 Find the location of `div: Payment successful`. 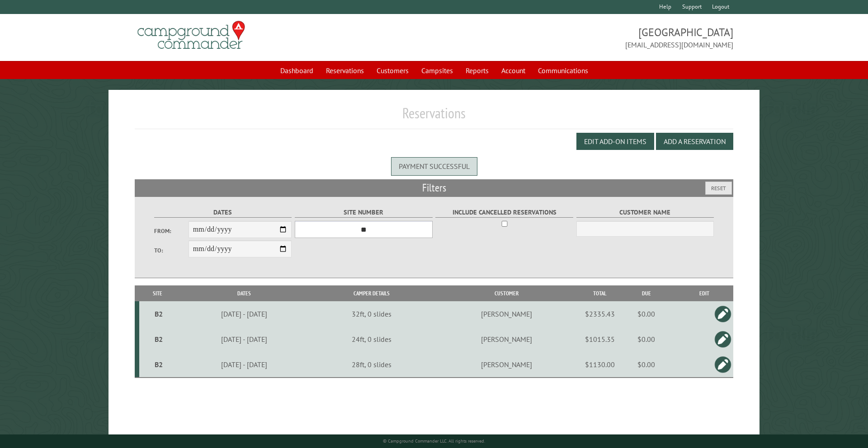

div: Payment successful is located at coordinates (434, 166).